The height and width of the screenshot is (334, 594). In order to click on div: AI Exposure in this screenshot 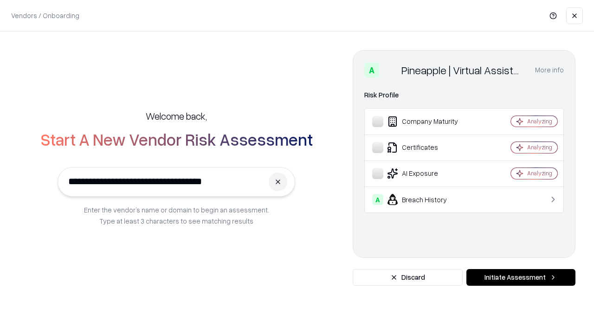, I will do `click(427, 174)`.